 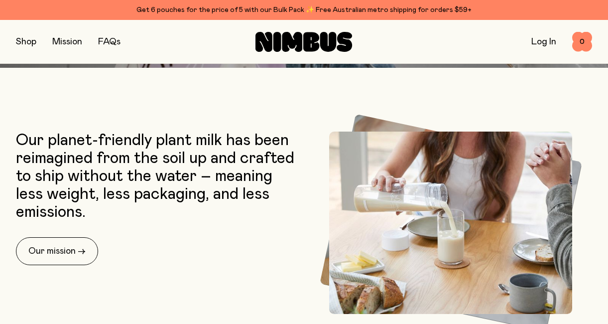 I want to click on img: Pouring Nimbus Oat Milk into a glass cup at the dining room table, so click(x=451, y=223).